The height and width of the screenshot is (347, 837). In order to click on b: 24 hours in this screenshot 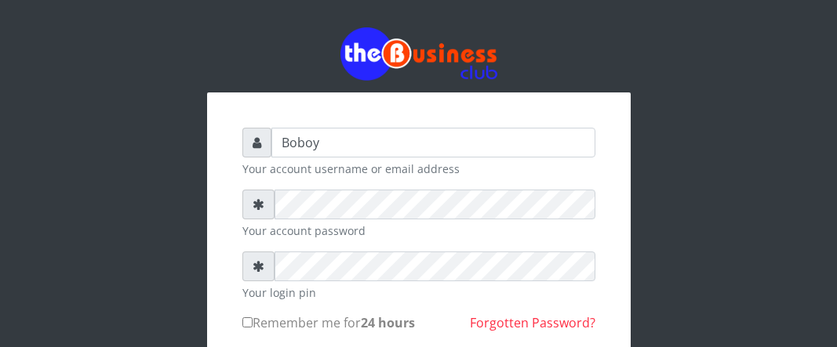, I will do `click(387, 323)`.